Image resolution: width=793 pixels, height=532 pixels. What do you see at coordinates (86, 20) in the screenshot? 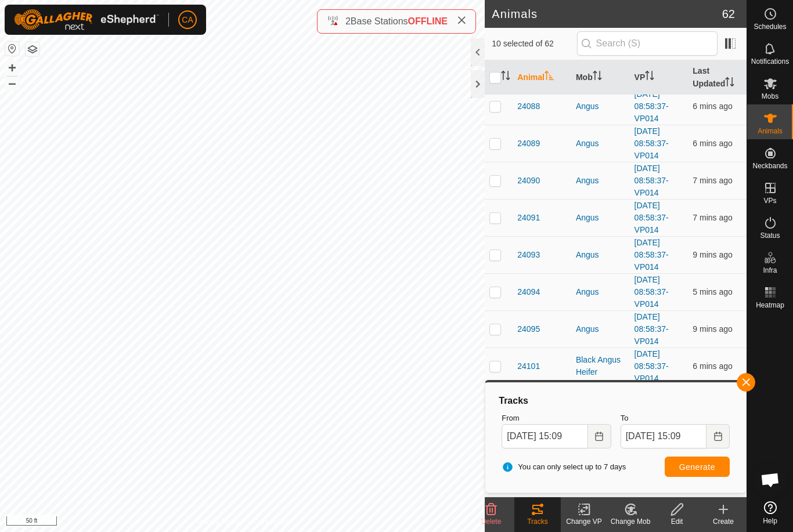
I see `img: Gallagher Logo` at bounding box center [86, 20].